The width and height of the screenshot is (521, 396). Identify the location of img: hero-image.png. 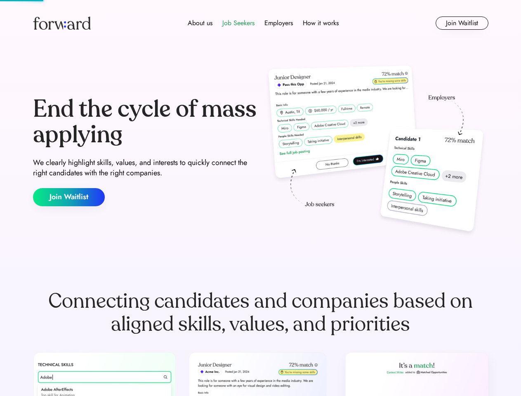
(376, 151).